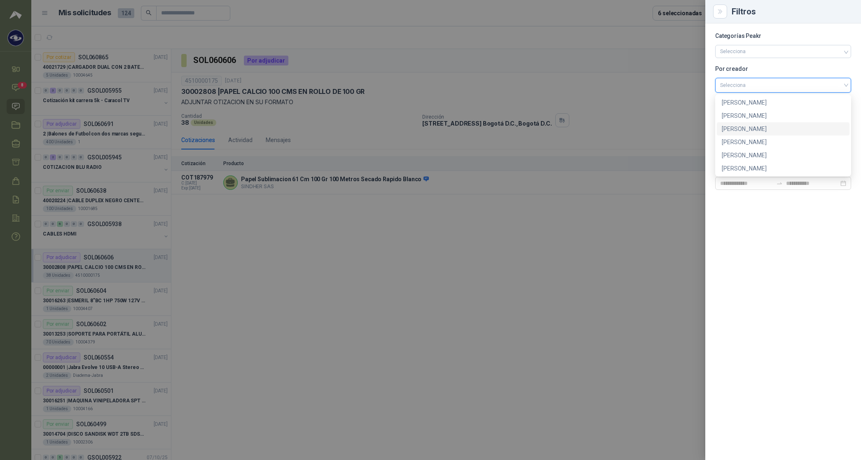 This screenshot has height=460, width=861. What do you see at coordinates (783, 168) in the screenshot?
I see `div: Peter Oswaldo Peña Forero` at bounding box center [783, 168].